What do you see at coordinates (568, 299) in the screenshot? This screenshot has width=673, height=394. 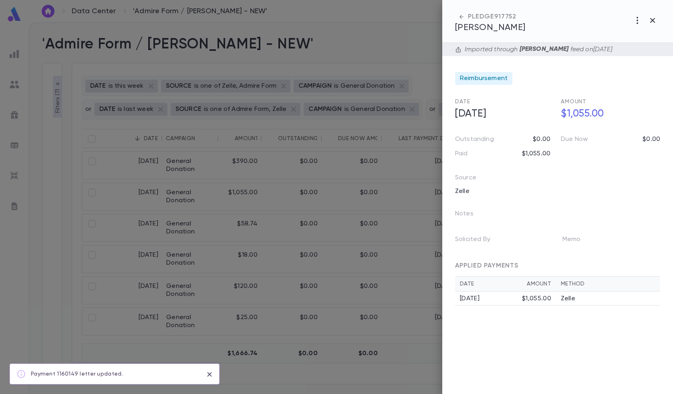 I see `p: Zelle` at bounding box center [568, 299].